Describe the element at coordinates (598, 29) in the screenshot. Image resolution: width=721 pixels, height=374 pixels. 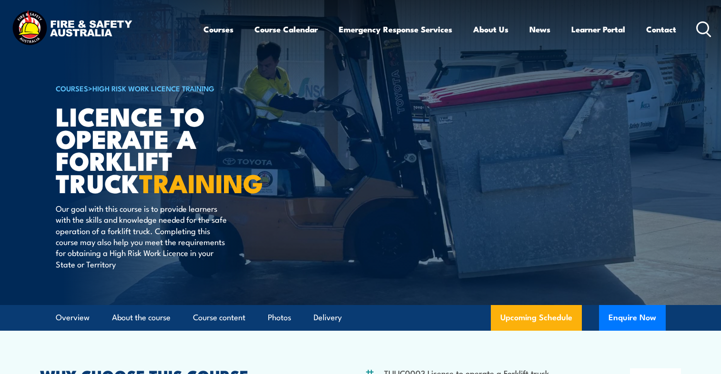
I see `a: Learner Portal` at that location.